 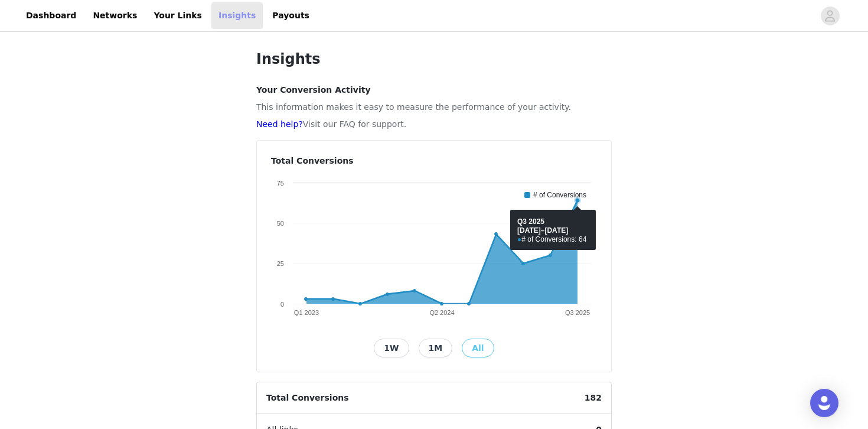 What do you see at coordinates (306, 313) in the screenshot?
I see `text: Q1 2023` at bounding box center [306, 313].